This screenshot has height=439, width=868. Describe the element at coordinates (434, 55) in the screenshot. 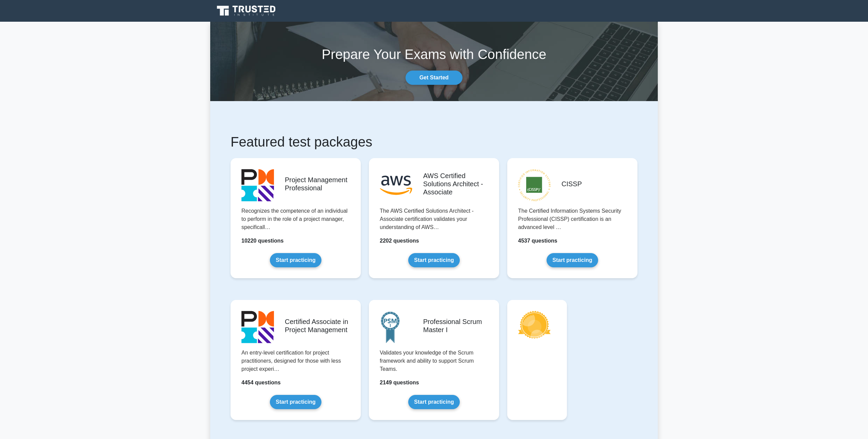

I see `h1: Prepare Your Exams with Confidence` at that location.